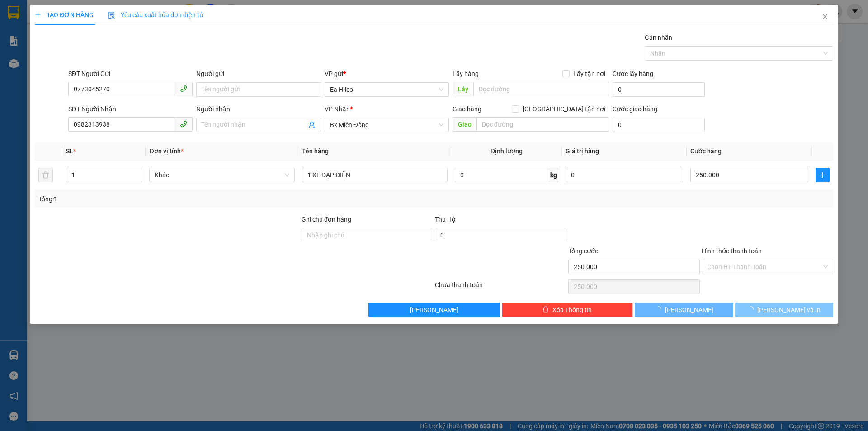  I want to click on span: Giao hàng, so click(467, 109).